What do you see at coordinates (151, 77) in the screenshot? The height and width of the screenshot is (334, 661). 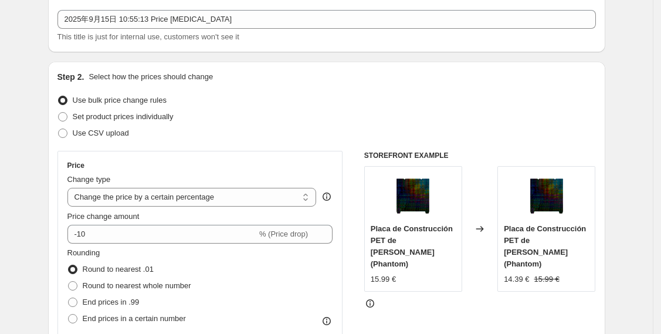 I see `p: Select how the prices should change` at bounding box center [151, 77].